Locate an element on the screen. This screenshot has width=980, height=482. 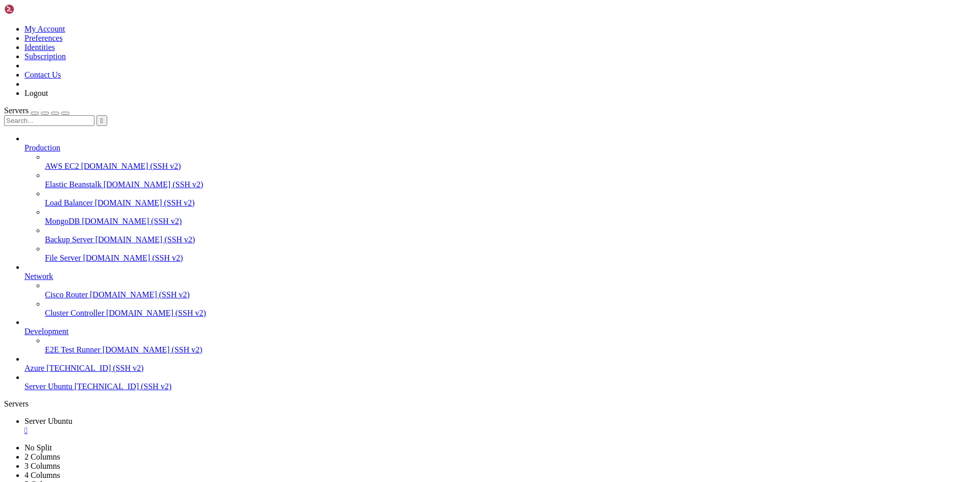
span: File Server is located at coordinates (63, 257).